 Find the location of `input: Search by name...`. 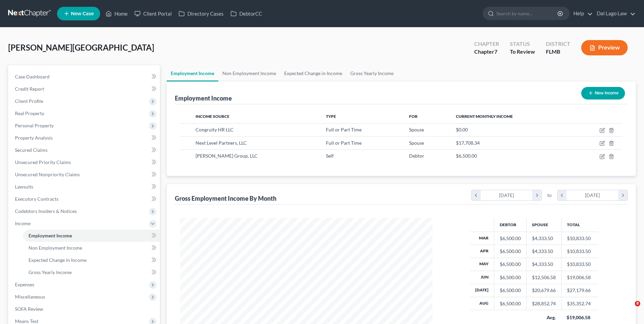

input: Search by name... is located at coordinates (527, 13).